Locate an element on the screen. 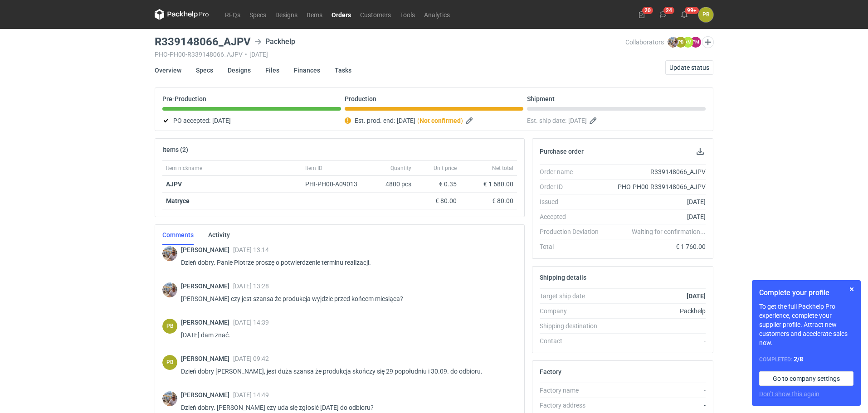 This screenshot has height=413, width=868. div: Production Deviation is located at coordinates (573, 231).